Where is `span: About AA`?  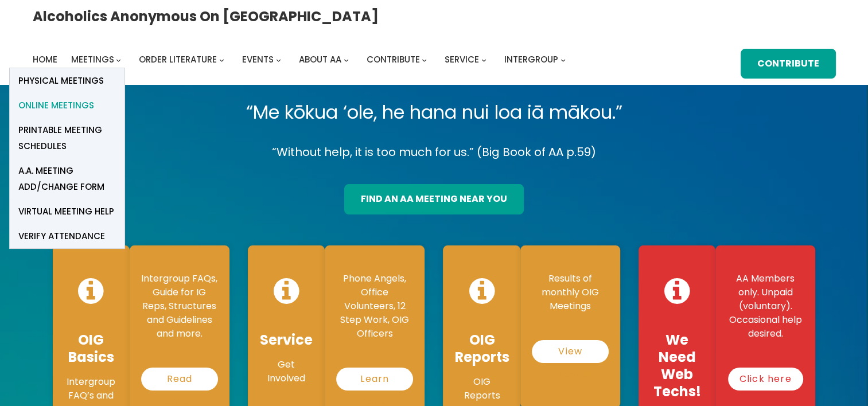 span: About AA is located at coordinates (320, 59).